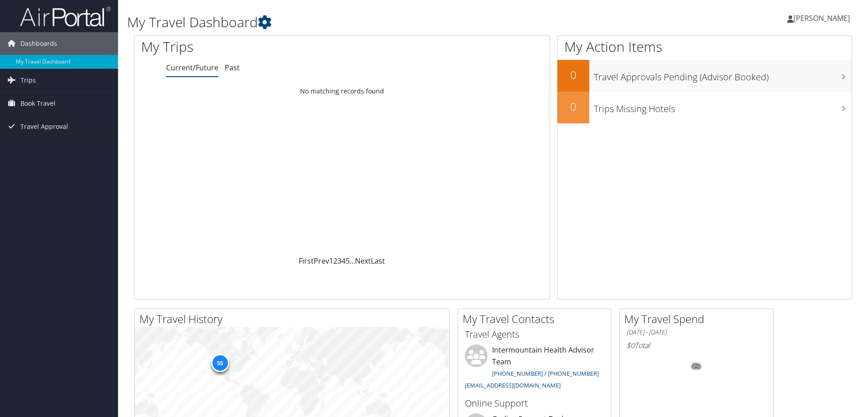 The width and height of the screenshot is (868, 417). Describe the element at coordinates (535, 403) in the screenshot. I see `h3: Online Support` at that location.